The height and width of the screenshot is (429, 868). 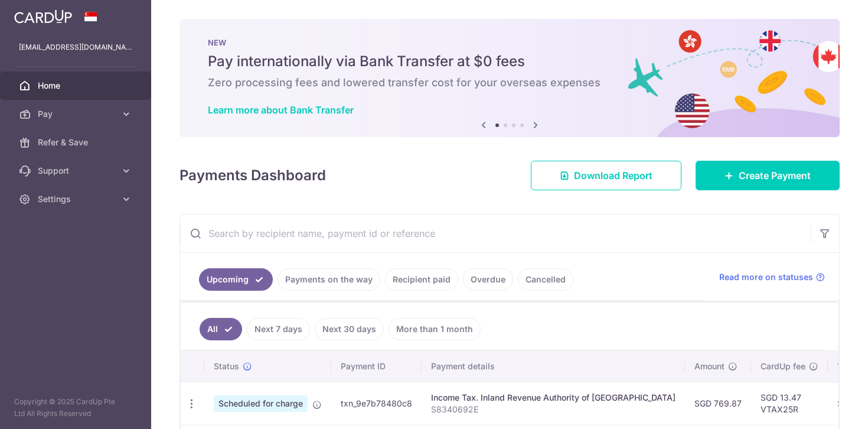 What do you see at coordinates (376, 367) in the screenshot?
I see `th: Payment ID` at bounding box center [376, 367].